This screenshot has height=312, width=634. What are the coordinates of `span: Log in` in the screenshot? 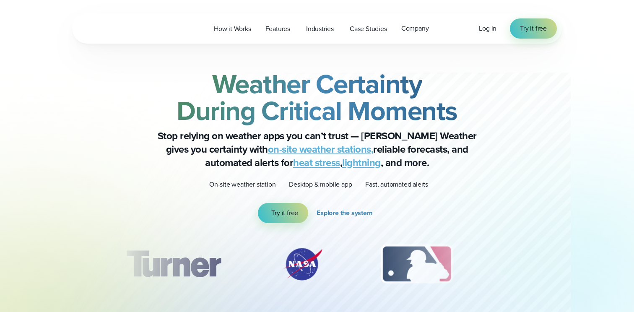 It's located at (488, 28).